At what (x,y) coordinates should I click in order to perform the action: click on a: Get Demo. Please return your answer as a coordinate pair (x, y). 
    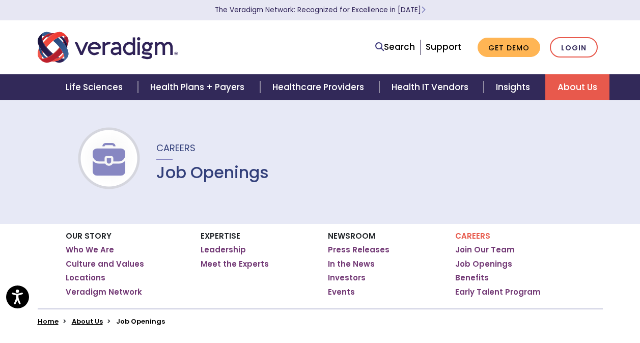
    Looking at the image, I should click on (509, 47).